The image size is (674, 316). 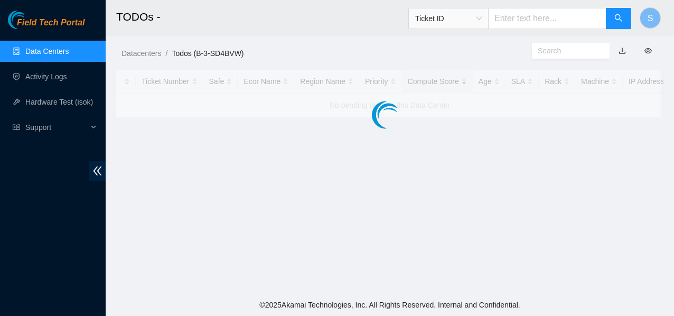 What do you see at coordinates (619, 18) in the screenshot?
I see `span: search` at bounding box center [619, 18].